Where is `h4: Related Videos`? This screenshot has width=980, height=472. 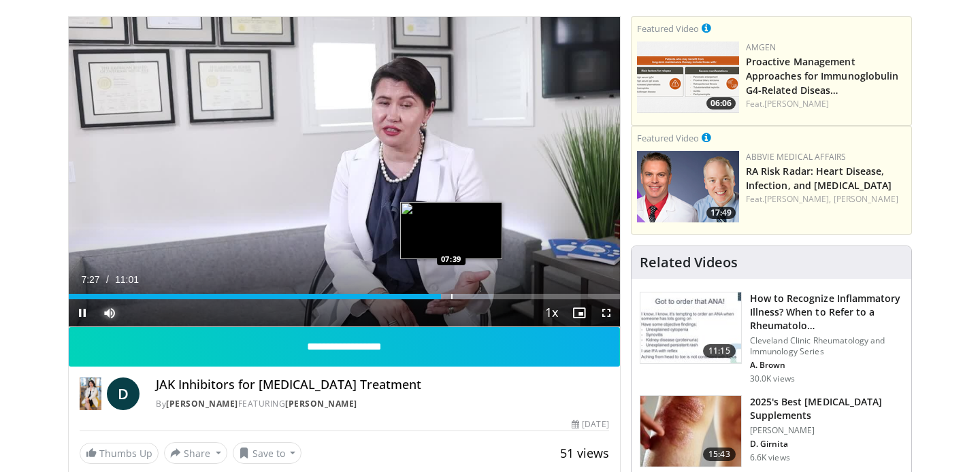 h4: Related Videos is located at coordinates (688, 263).